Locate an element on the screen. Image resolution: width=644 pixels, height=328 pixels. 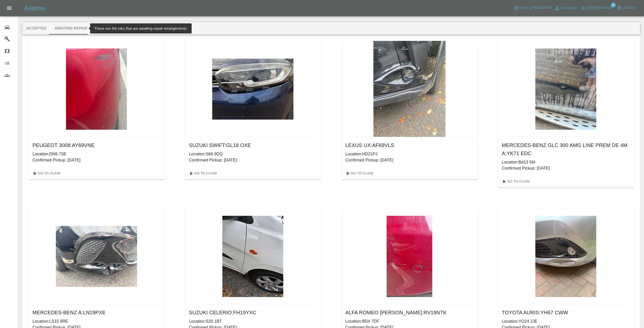
h6: LEXUS UX : AF69VLS is located at coordinates (409, 146).